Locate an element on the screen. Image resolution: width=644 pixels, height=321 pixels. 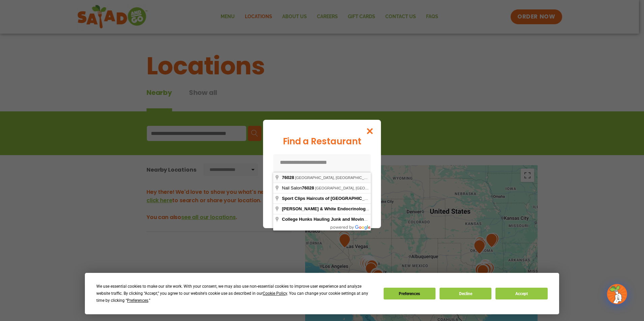
button: Close modal is located at coordinates (370, 131).